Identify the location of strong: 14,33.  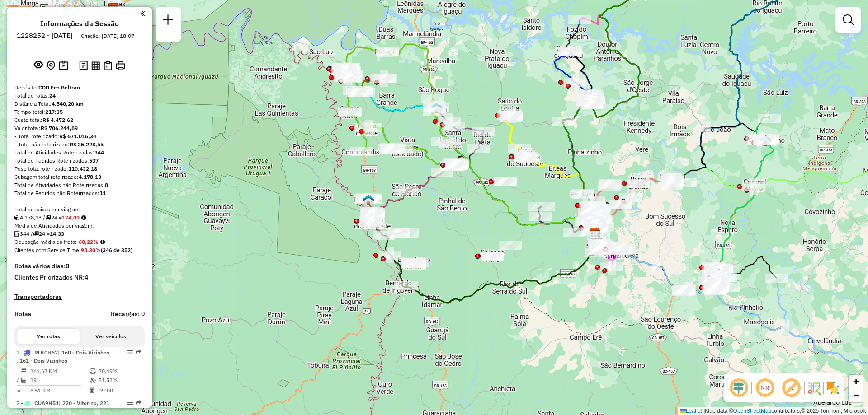
(57, 233).